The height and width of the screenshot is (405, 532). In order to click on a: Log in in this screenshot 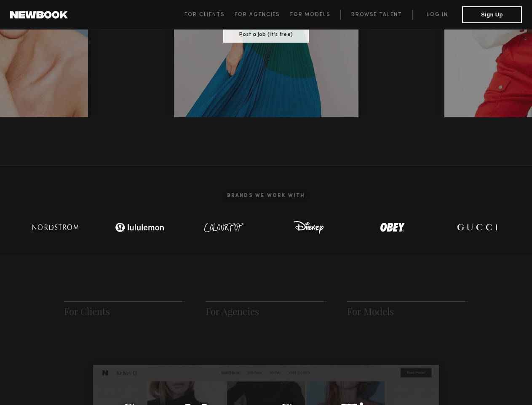, I will do `click(437, 15)`.